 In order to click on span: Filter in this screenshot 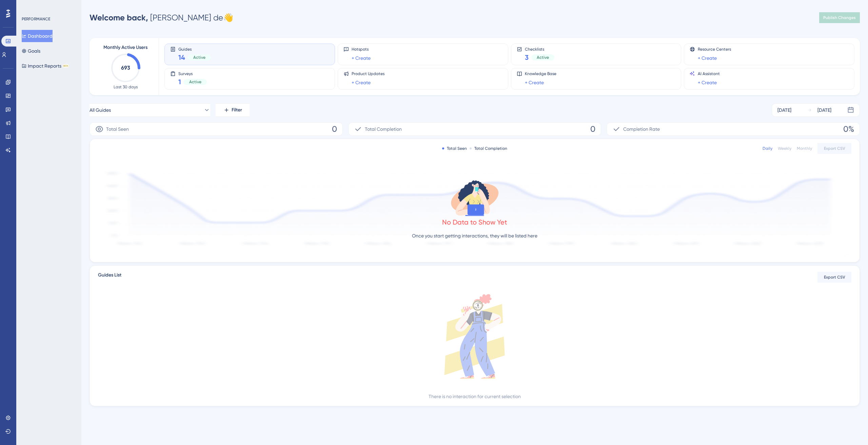, I will do `click(237, 110)`.